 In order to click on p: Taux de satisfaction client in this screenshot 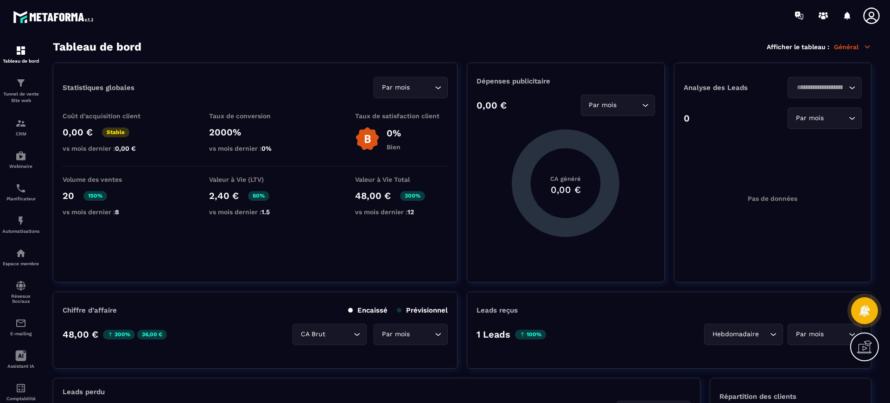, I will do `click(401, 116)`.